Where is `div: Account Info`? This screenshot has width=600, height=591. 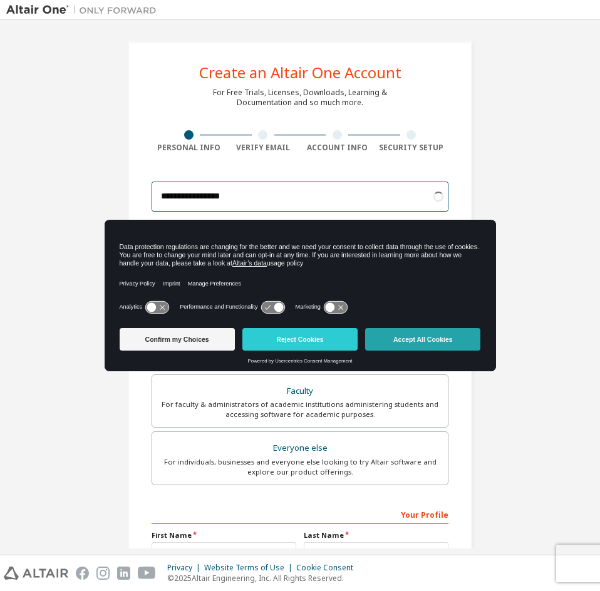 div: Account Info is located at coordinates (337, 148).